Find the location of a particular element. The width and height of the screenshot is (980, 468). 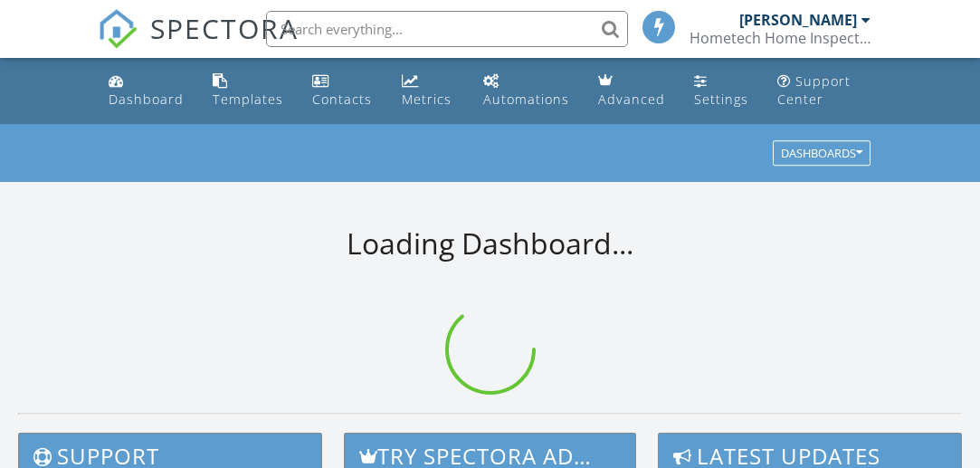

a: Automations (Basic) is located at coordinates (526, 90).